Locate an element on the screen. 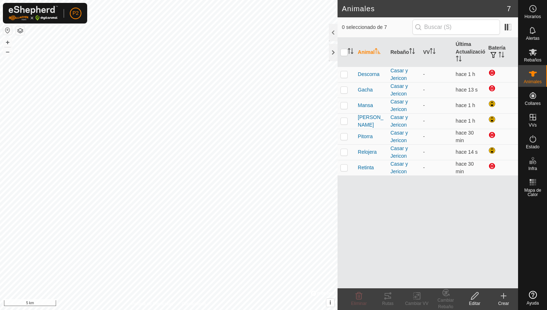 The image size is (547, 310). th: Rebaño is located at coordinates (403, 52).